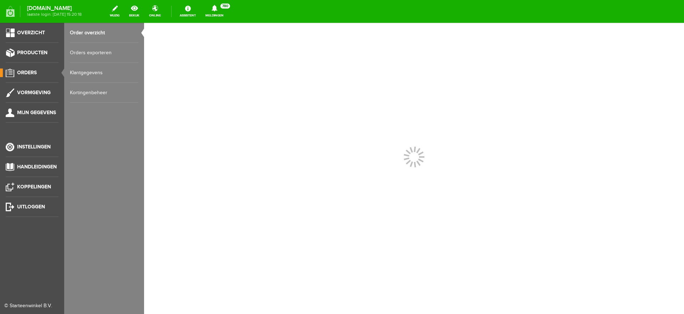 The image size is (684, 314). What do you see at coordinates (104, 93) in the screenshot?
I see `a: Kortingenbeheer` at bounding box center [104, 93].